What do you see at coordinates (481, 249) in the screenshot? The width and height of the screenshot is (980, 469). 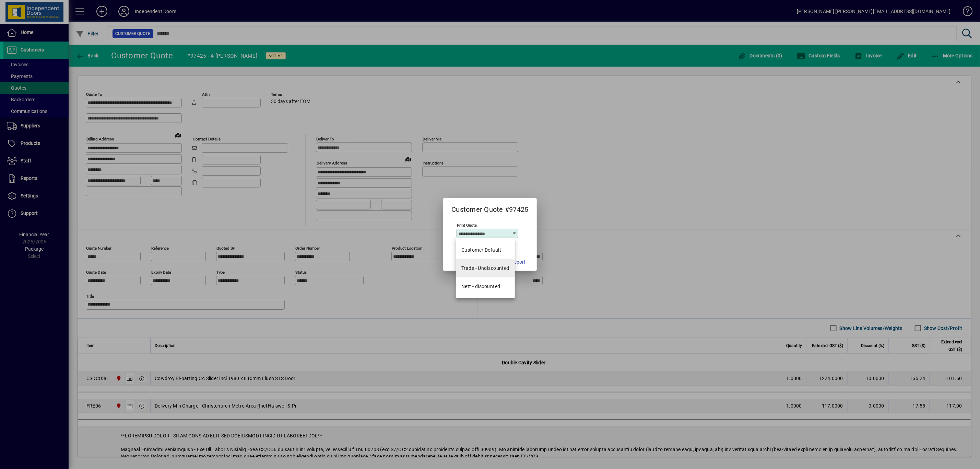 I see `span: Customer Default` at bounding box center [481, 249].